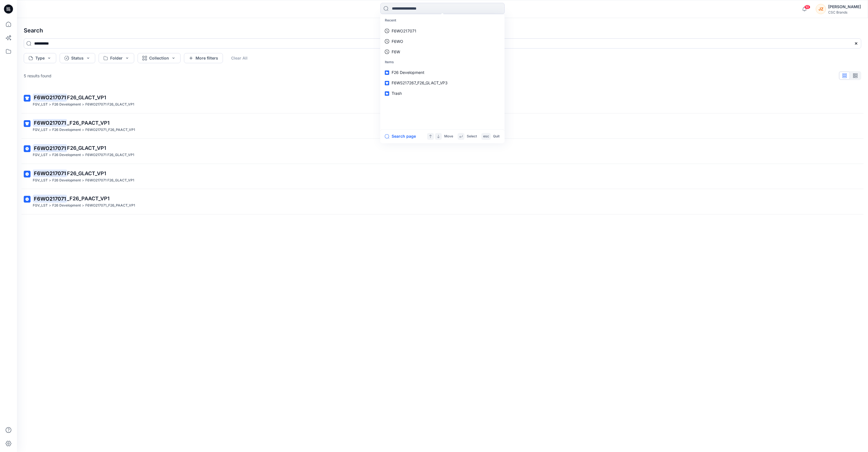  Describe the element at coordinates (443, 83) in the screenshot. I see `a: F6WS217267_F26_GLACT_VP3` at that location.